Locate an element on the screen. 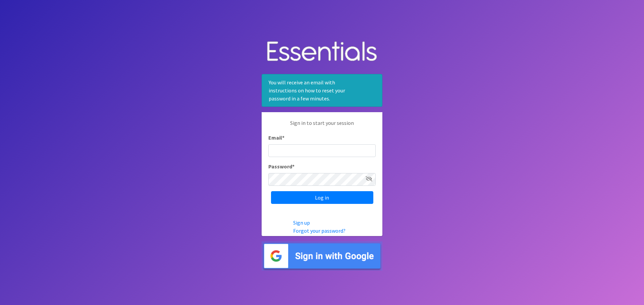 This screenshot has height=305, width=644. a: Forgot your password? is located at coordinates (319, 231).